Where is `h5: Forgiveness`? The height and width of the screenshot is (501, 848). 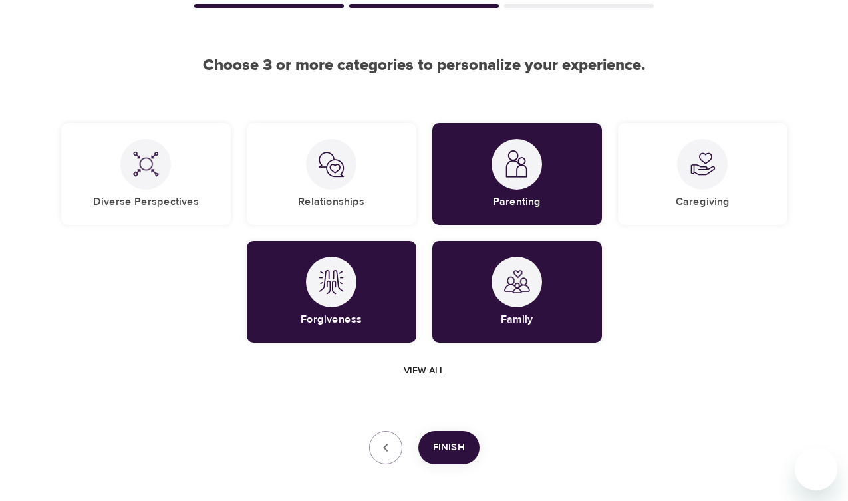 h5: Forgiveness is located at coordinates (331, 319).